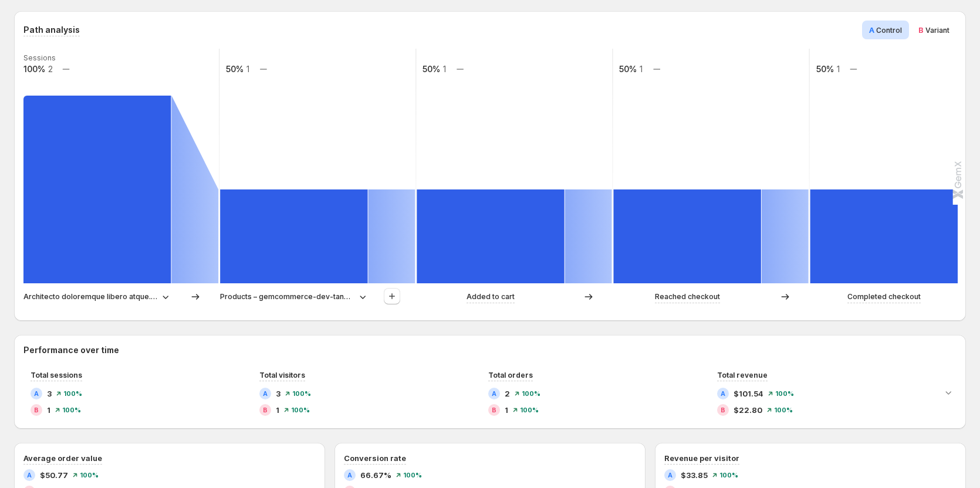 The width and height of the screenshot is (980, 488). What do you see at coordinates (747, 410) in the screenshot?
I see `span: $22.80` at bounding box center [747, 410].